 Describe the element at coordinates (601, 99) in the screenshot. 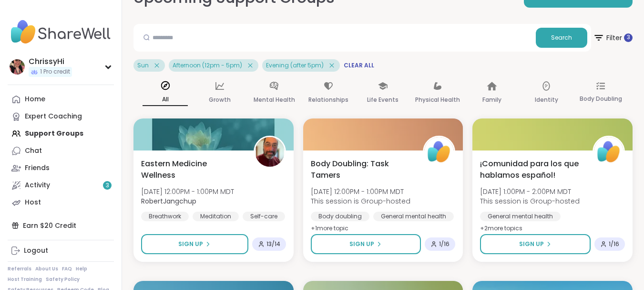

I see `p: Body Doubling` at that location.